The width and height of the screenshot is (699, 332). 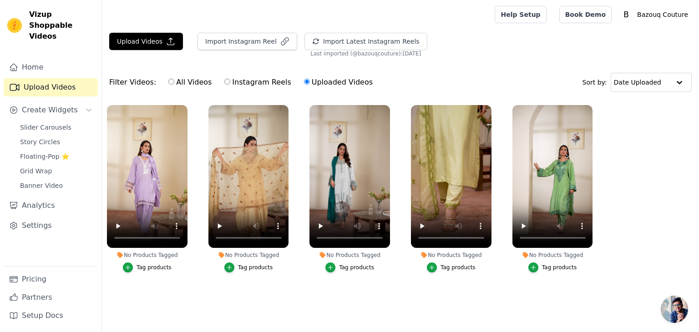 What do you see at coordinates (146, 41) in the screenshot?
I see `button: Upload Videos` at bounding box center [146, 41].